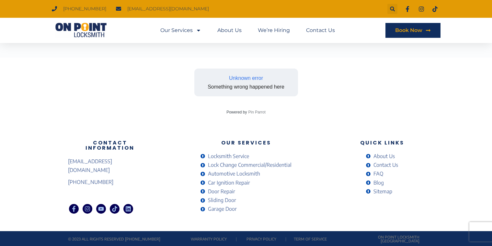 This screenshot has width=492, height=246. Describe the element at coordinates (409, 30) in the screenshot. I see `span: Book Now` at that location.